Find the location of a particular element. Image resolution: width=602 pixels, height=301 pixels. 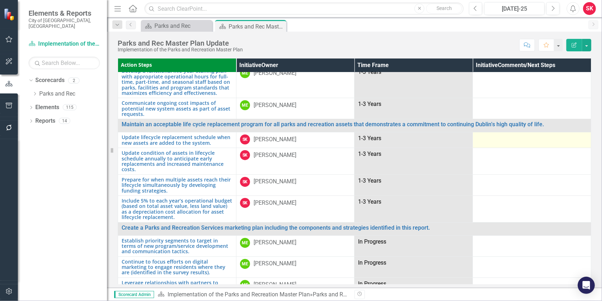

span: Search is located at coordinates (444, 8).